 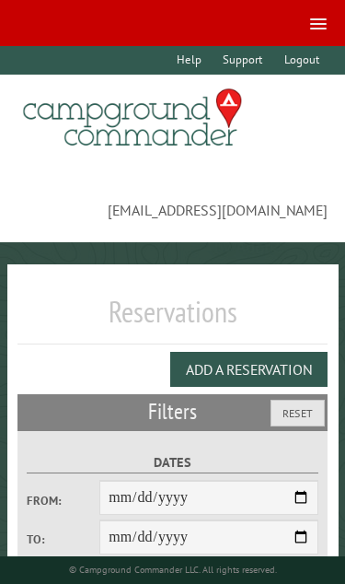 What do you see at coordinates (173, 319) in the screenshot?
I see `h1: Reservations` at bounding box center [173, 319].